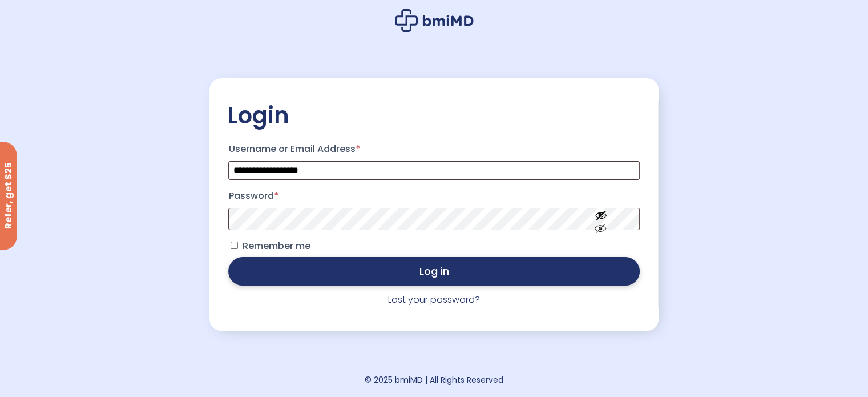 The image size is (868, 397). Describe the element at coordinates (434, 380) in the screenshot. I see `div: © 2025 bmiMD | All Rights Reserved` at that location.